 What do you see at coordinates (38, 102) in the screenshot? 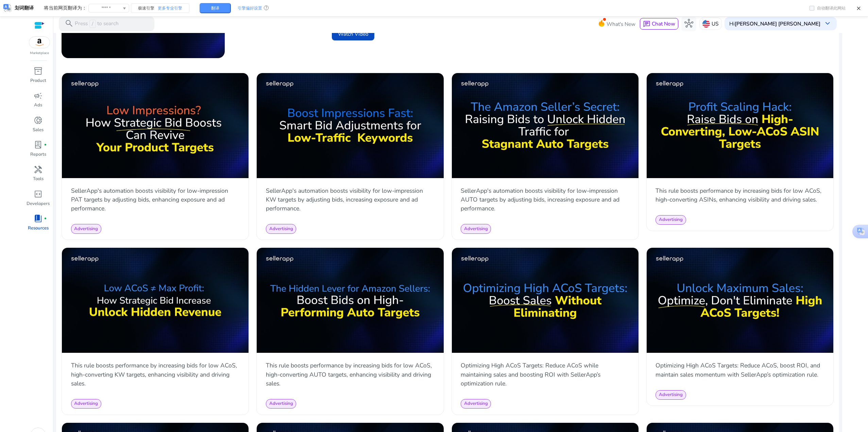
I see `a: campaignAds` at bounding box center [38, 102].